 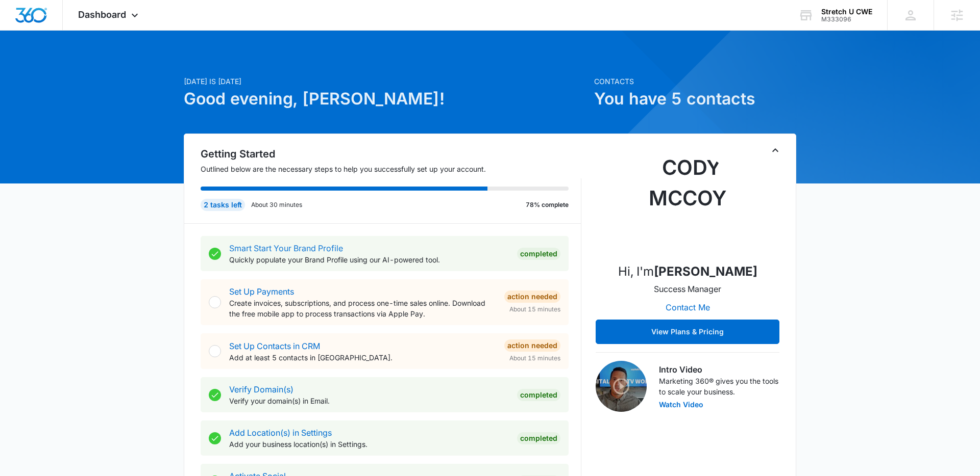 I want to click on p: Marketing 360® gives you the tools to scale your business., so click(x=719, y=387).